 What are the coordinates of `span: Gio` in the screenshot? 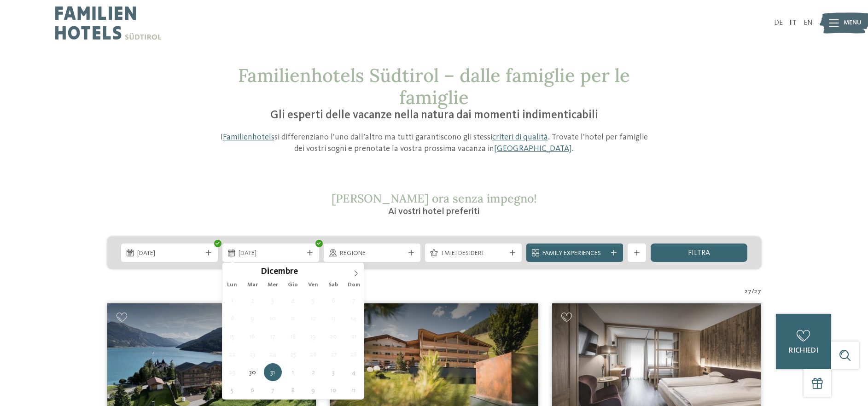 It's located at (293, 285).